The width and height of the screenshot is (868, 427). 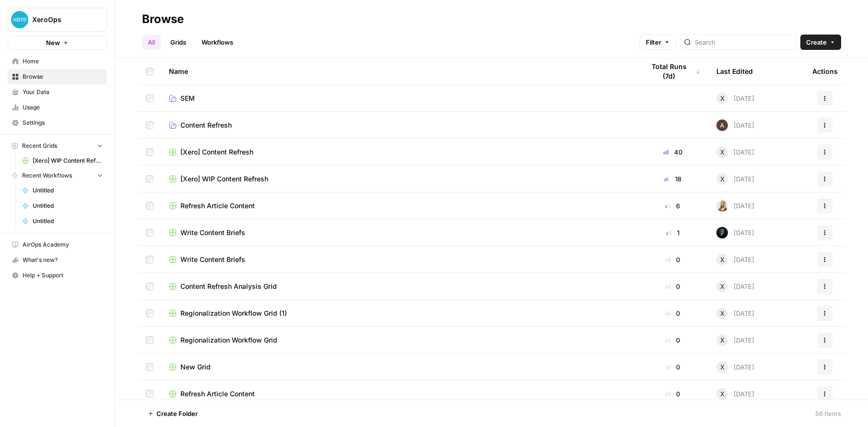 What do you see at coordinates (57, 20) in the screenshot?
I see `button: Workspace: XeroOps` at bounding box center [57, 20].